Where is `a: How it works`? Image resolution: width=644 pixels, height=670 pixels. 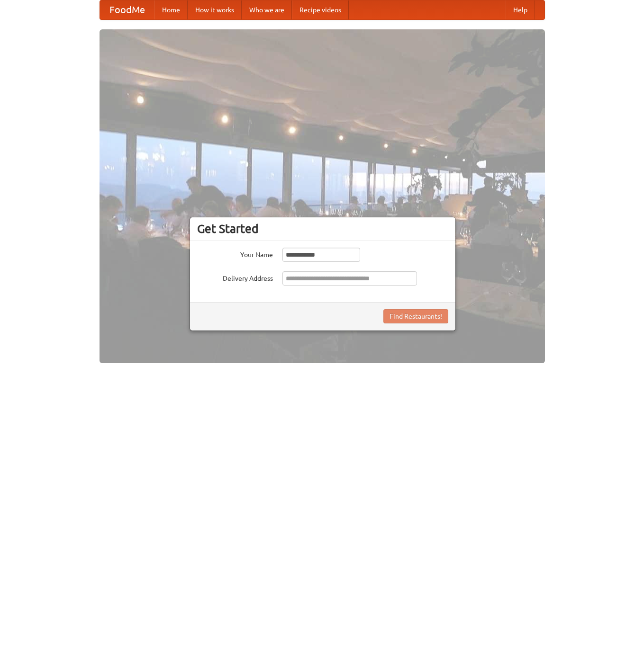
a: How it works is located at coordinates (215, 10).